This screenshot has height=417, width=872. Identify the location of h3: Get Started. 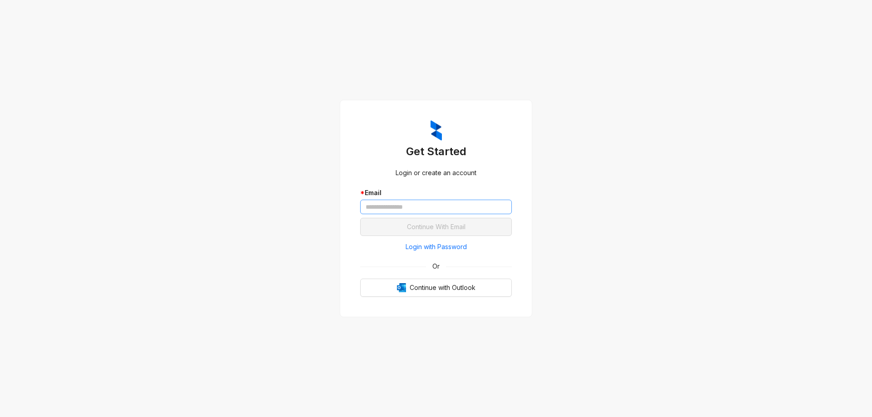
(436, 152).